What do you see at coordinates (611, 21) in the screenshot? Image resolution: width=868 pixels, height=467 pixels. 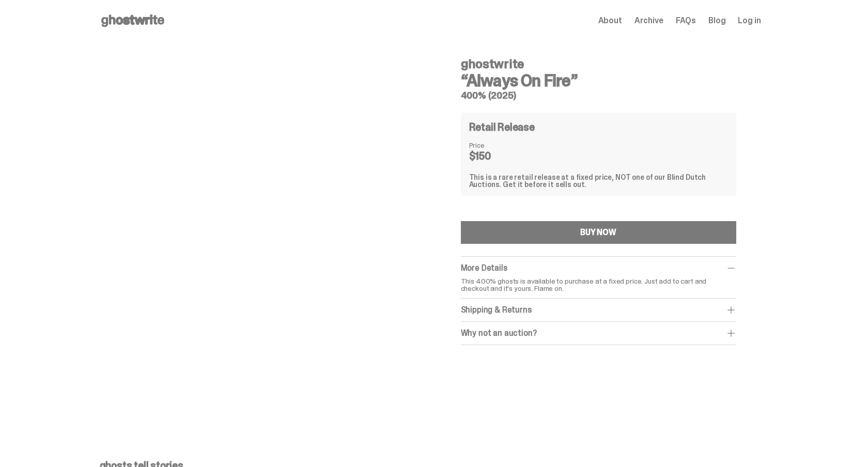 I see `span: About` at bounding box center [611, 21].